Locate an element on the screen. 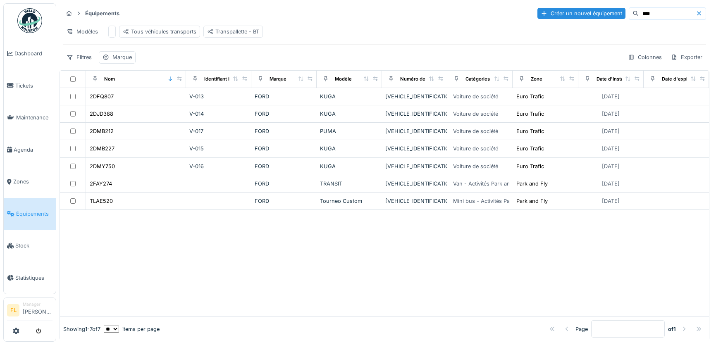 This screenshot has height=345, width=716. div: Numéro de Série is located at coordinates (419, 79).